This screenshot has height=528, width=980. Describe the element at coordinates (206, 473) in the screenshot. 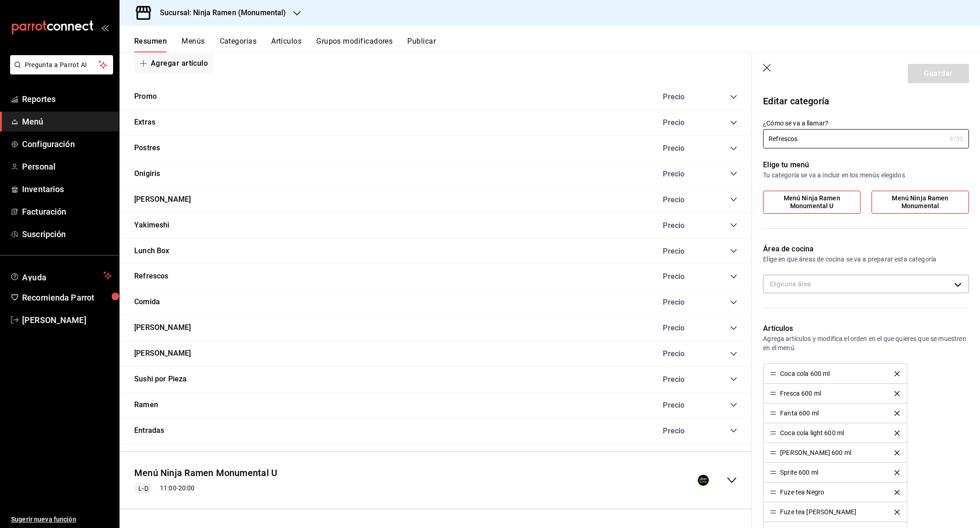

I see `button: Menú Ninja Ramen Monumental U` at that location.